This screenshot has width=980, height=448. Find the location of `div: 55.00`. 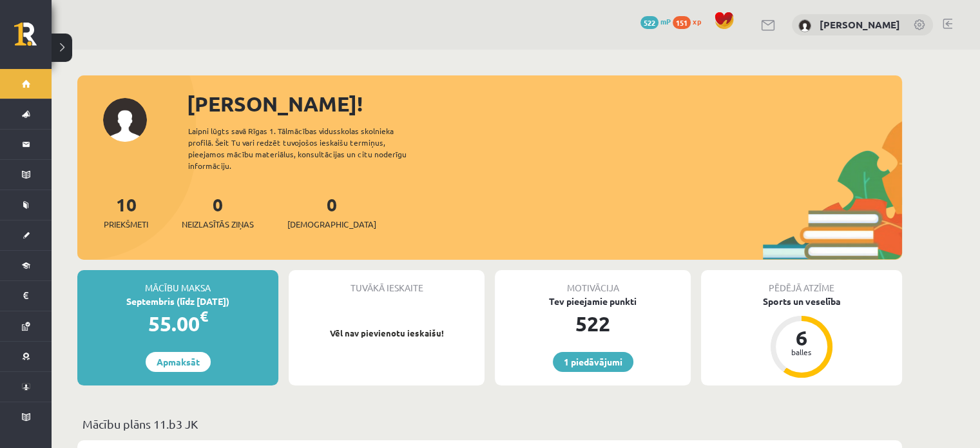

div: 55.00 is located at coordinates (178, 324).